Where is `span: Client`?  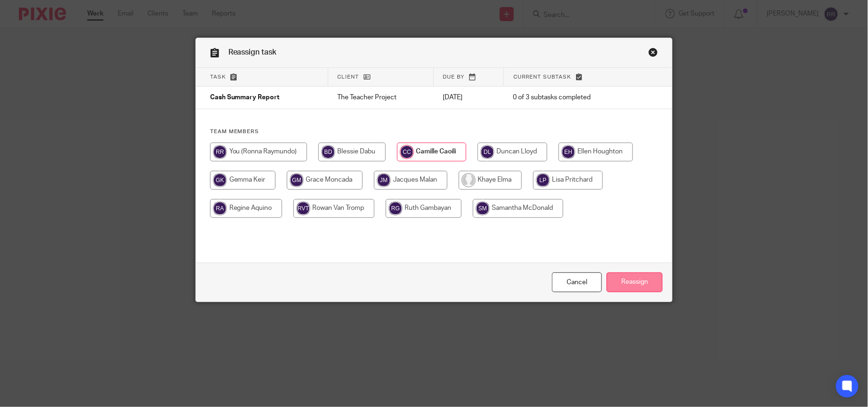
span: Client is located at coordinates (349, 77).